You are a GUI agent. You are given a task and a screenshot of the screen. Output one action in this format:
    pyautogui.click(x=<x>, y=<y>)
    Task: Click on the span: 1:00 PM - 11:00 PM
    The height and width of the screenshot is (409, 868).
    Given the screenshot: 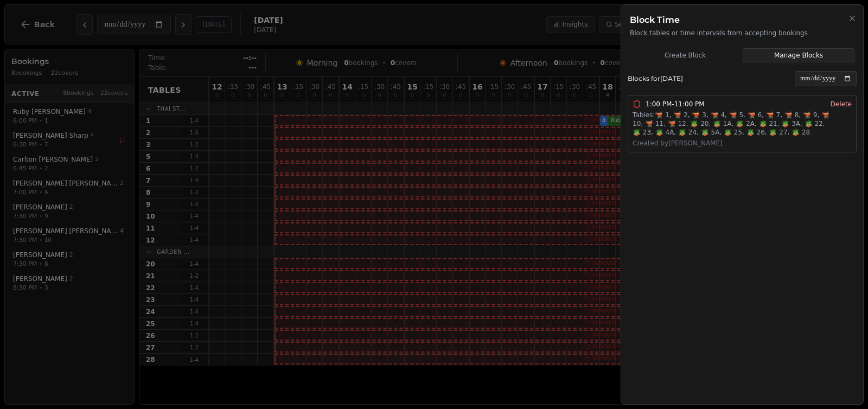 What is the action you would take?
    pyautogui.click(x=675, y=104)
    